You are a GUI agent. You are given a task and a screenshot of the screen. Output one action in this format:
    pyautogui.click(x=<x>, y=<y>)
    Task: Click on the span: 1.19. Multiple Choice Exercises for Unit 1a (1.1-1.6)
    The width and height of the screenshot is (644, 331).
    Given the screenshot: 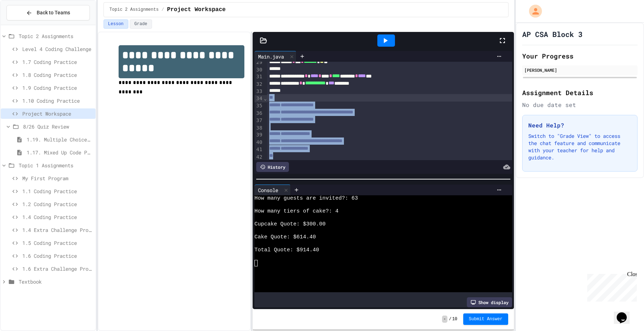 What is the action you would take?
    pyautogui.click(x=60, y=139)
    